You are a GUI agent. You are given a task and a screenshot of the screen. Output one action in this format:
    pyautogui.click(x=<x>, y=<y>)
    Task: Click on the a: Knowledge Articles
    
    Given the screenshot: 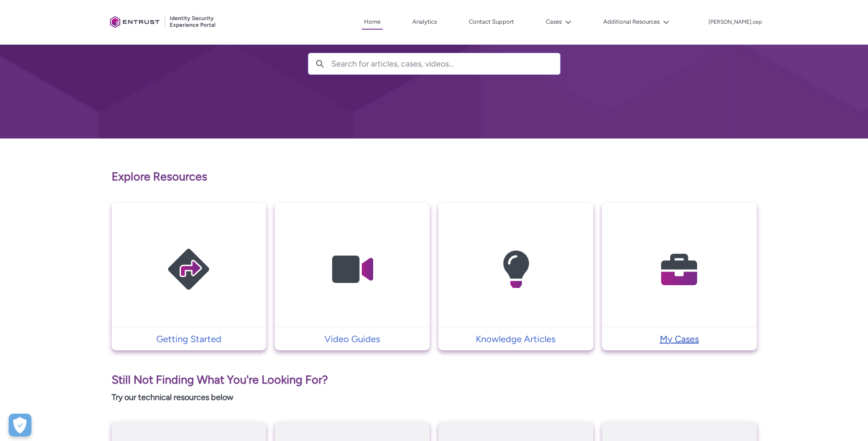 What is the action you would take?
    pyautogui.click(x=515, y=339)
    